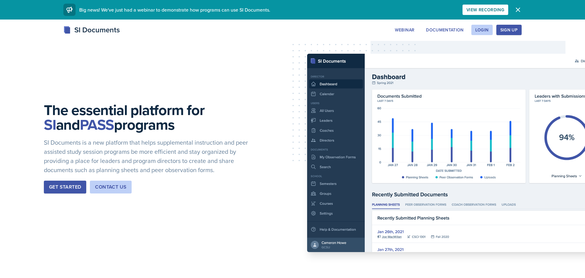  What do you see at coordinates (482, 30) in the screenshot?
I see `div: Login` at bounding box center [482, 30].